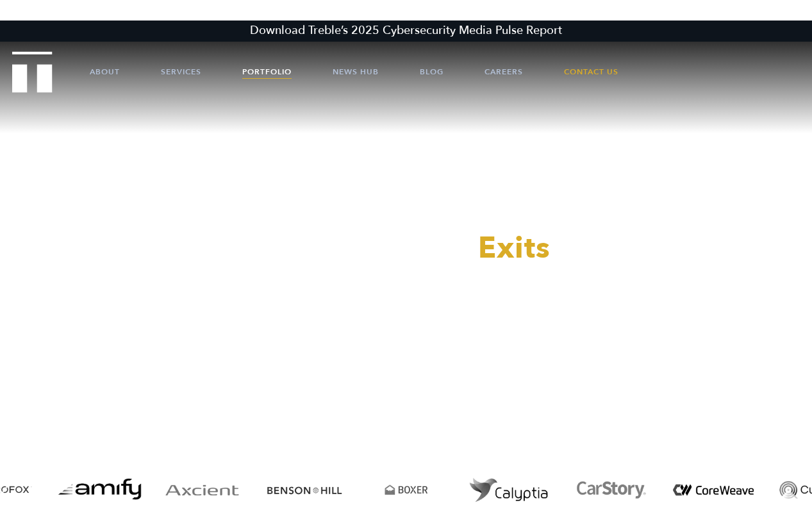 This screenshot has width=812, height=505. I want to click on a: Blog, so click(432, 71).